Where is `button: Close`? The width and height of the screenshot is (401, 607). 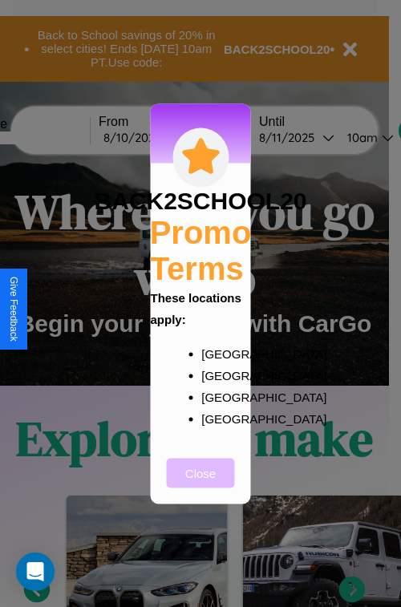 button: Close is located at coordinates (201, 473).